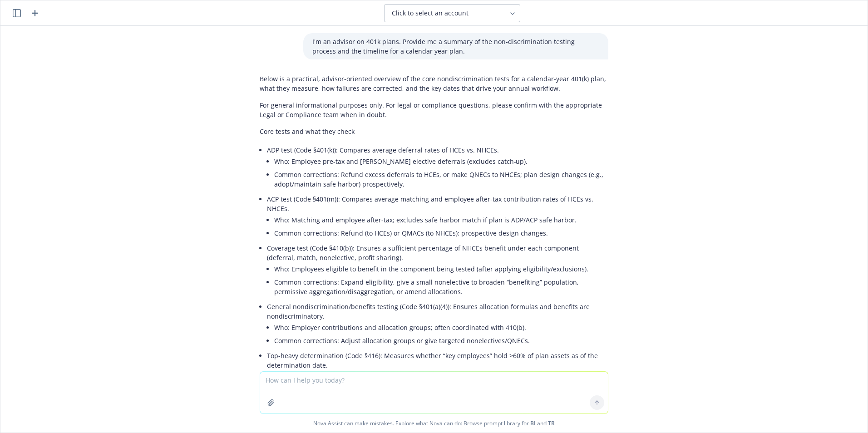  I want to click on li: Common corrections: Adjust allocation groups or give targeted nonelectives/QNECs., so click(442, 340).